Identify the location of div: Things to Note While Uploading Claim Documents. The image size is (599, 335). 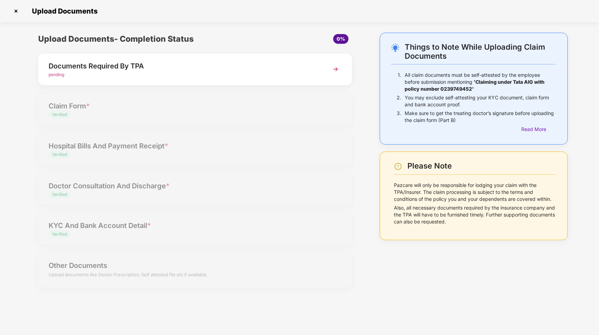
(480, 51).